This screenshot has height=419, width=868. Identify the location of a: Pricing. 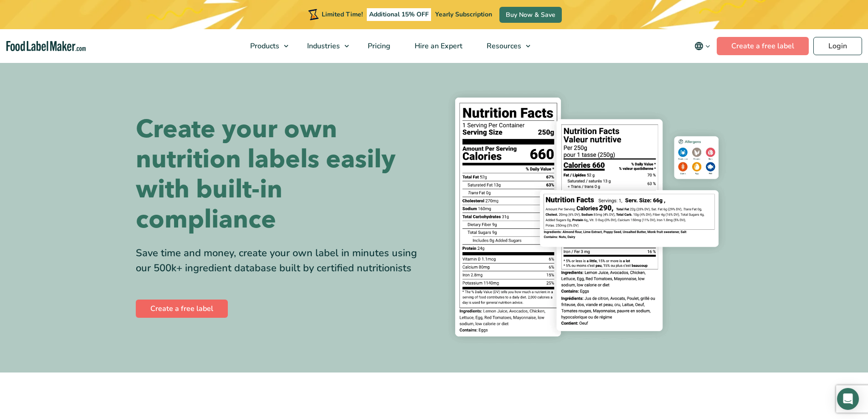
(378, 46).